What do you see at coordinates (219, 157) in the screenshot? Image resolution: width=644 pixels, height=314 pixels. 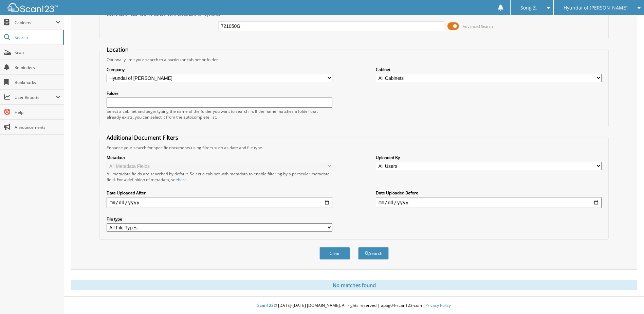 I see `label: Metadata` at bounding box center [219, 157].